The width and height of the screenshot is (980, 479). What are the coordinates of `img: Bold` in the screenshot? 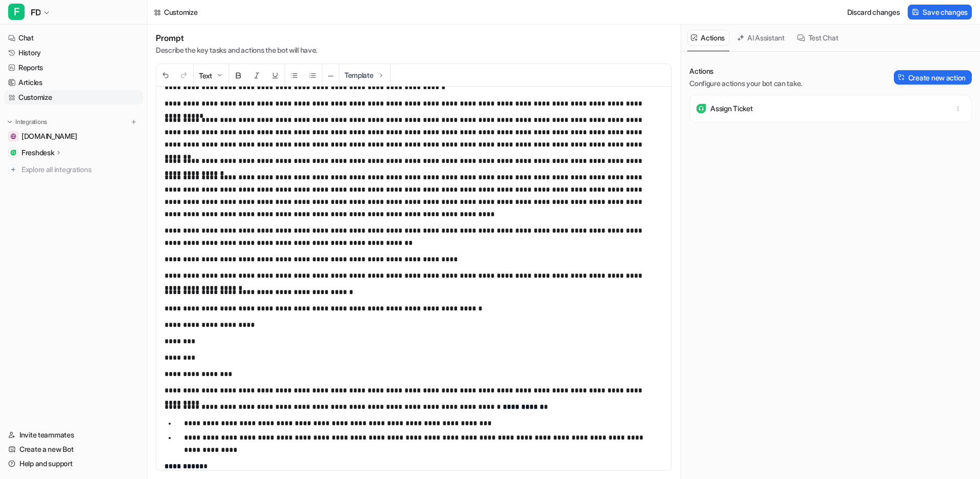 It's located at (238, 75).